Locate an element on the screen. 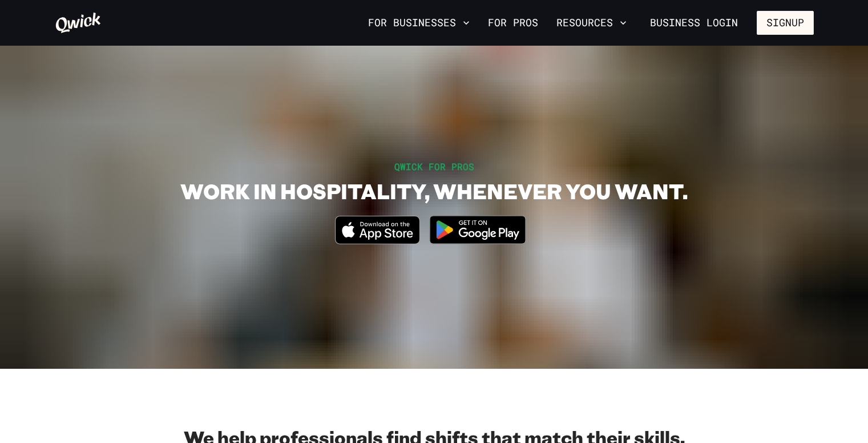 This screenshot has height=443, width=868. img: Get it on Google Play is located at coordinates (478, 229).